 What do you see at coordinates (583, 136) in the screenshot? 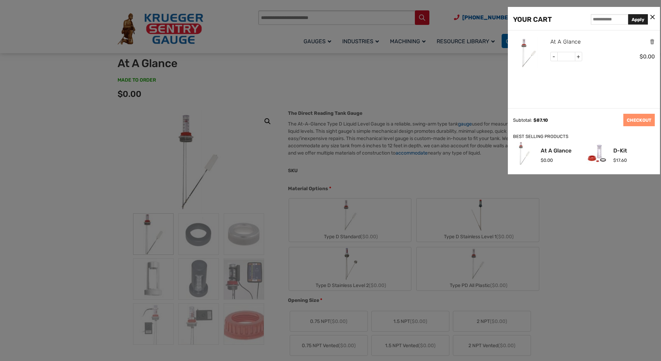
I see `div: BEST SELLING PRODUCTS` at bounding box center [583, 136].